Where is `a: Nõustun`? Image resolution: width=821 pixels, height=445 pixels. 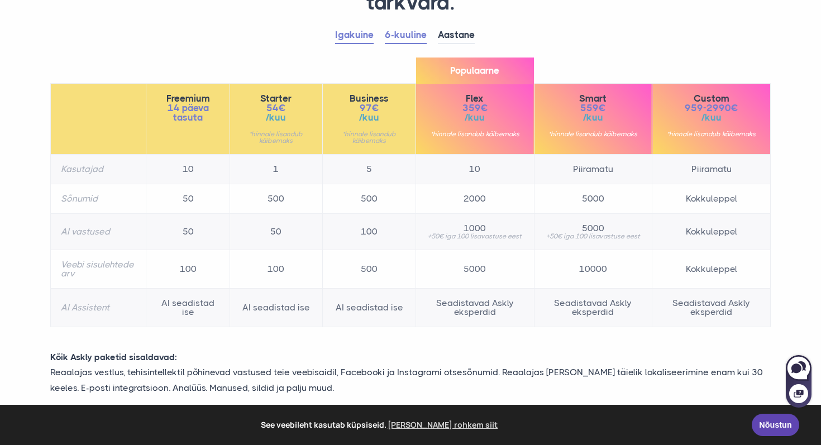 a: Nõustun is located at coordinates (775, 425).